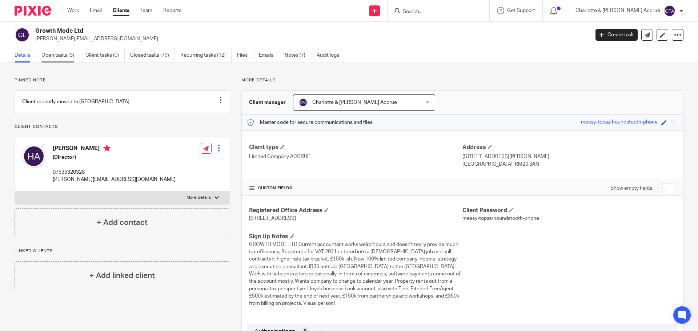 This screenshot has height=331, width=698. What do you see at coordinates (267, 102) in the screenshot?
I see `h3: Client manager` at bounding box center [267, 102].